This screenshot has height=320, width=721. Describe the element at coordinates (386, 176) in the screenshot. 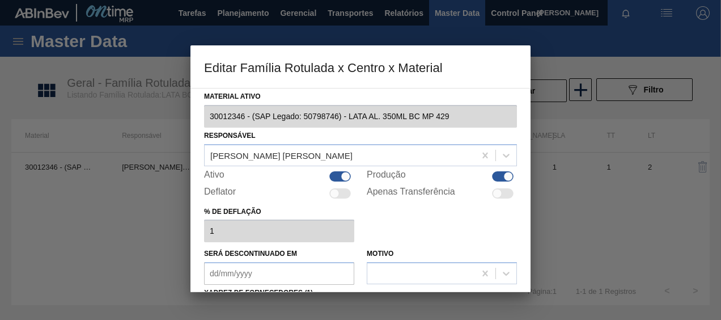

I see `label: Produção` at that location.